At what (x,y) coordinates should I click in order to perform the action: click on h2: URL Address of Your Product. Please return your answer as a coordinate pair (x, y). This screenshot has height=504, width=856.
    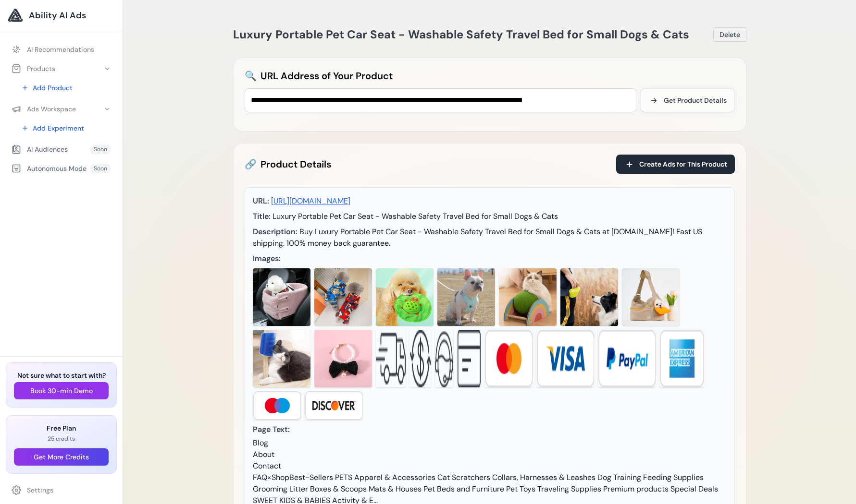
    Looking at the image, I should click on (490, 76).